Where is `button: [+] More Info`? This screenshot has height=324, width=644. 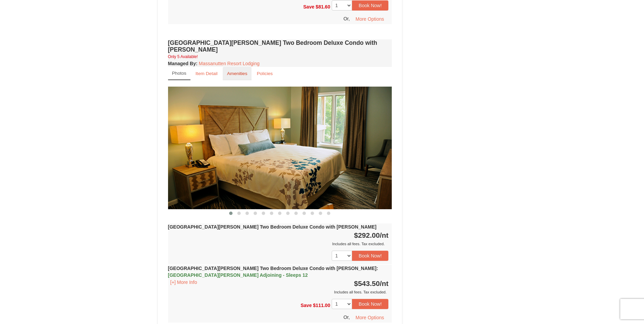 button: [+] More Info is located at coordinates (184, 282).